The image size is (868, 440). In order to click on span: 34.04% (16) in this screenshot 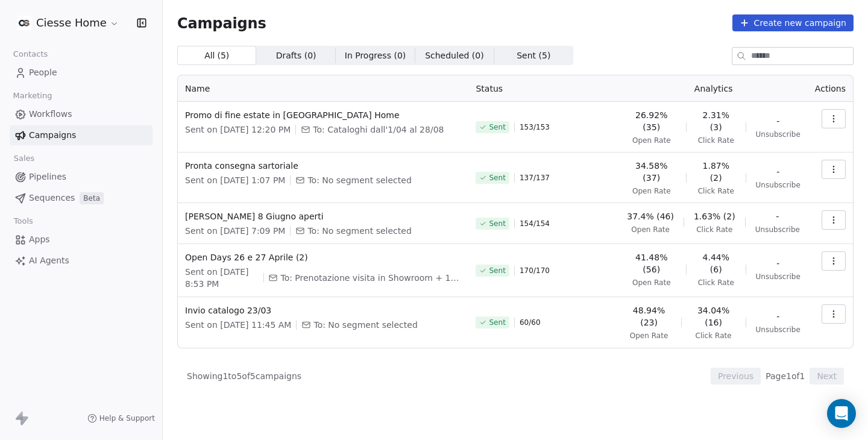, I will do `click(714, 317)`.